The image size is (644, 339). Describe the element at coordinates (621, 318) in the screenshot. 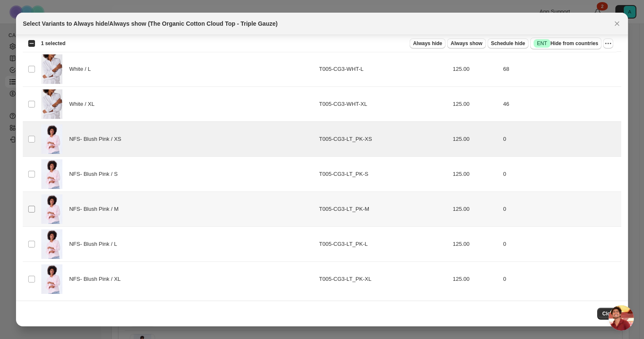

I see `div: Open chat` at that location.